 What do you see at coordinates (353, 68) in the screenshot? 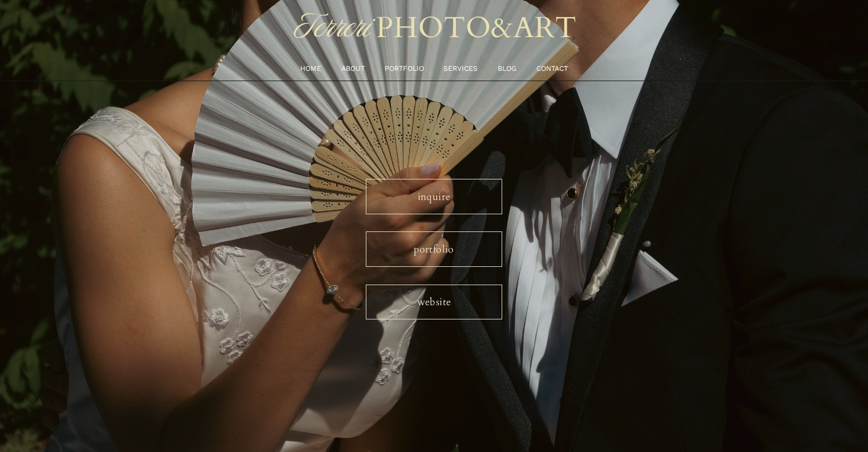
I see `a: ABOUT` at bounding box center [353, 68].